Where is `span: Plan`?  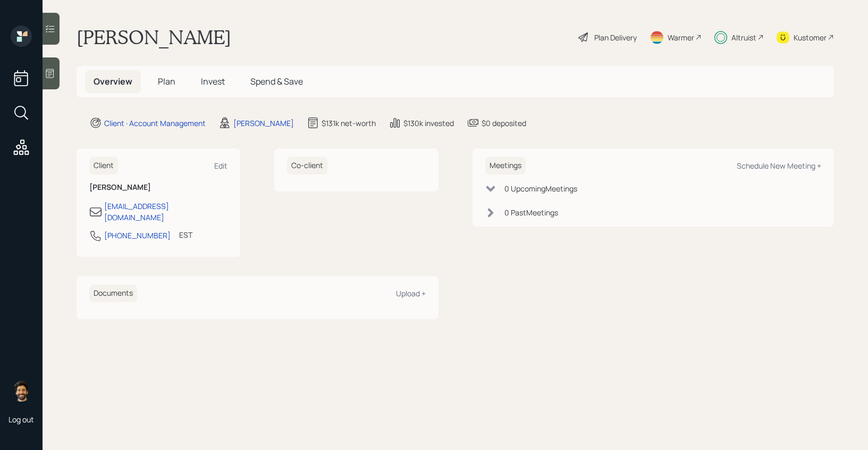 span: Plan is located at coordinates (166, 82).